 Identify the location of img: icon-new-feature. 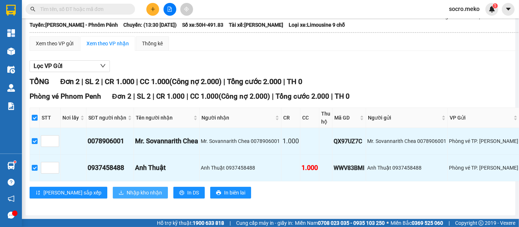
(492, 9).